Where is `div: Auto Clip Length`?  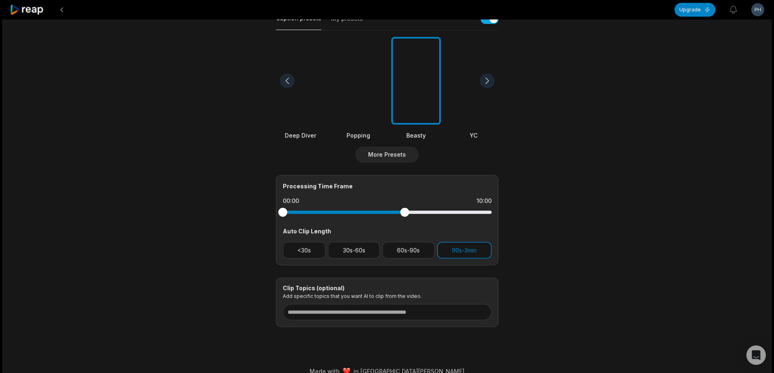 div: Auto Clip Length is located at coordinates (387, 231).